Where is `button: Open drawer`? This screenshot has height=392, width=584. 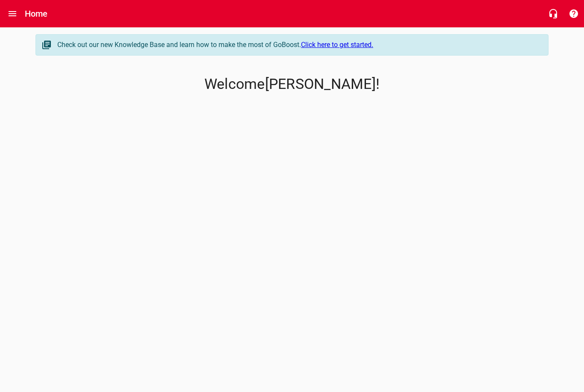 button: Open drawer is located at coordinates (12, 13).